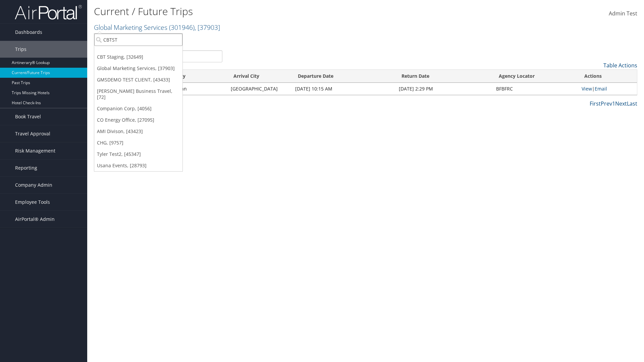 The image size is (644, 362). I want to click on a: Usana Events, [28793], so click(138, 165).